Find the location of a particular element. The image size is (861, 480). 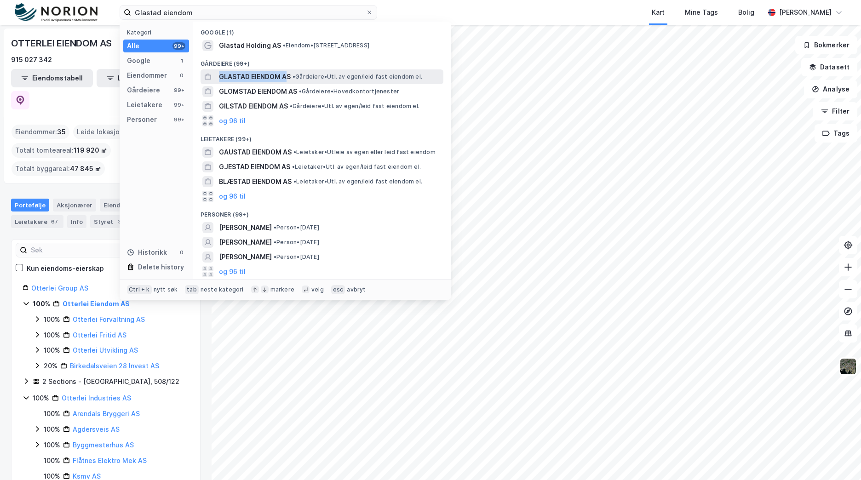

img: norion-logo.80e7a08dc31c2e691866.png is located at coordinates (56, 12).